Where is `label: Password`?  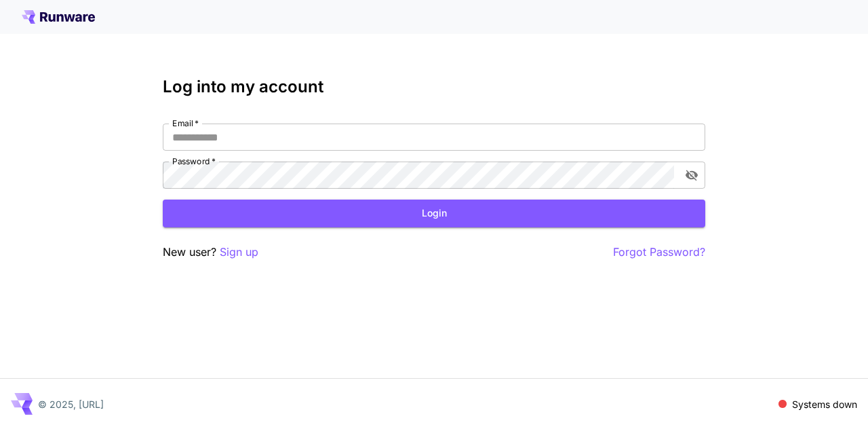
label: Password is located at coordinates (194, 161).